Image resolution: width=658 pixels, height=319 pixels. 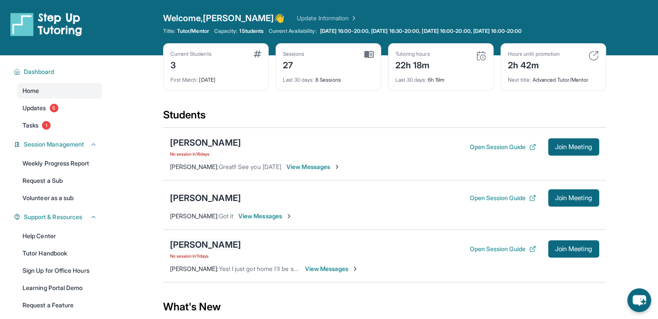 I want to click on a: Tutor Handbook, so click(x=60, y=254).